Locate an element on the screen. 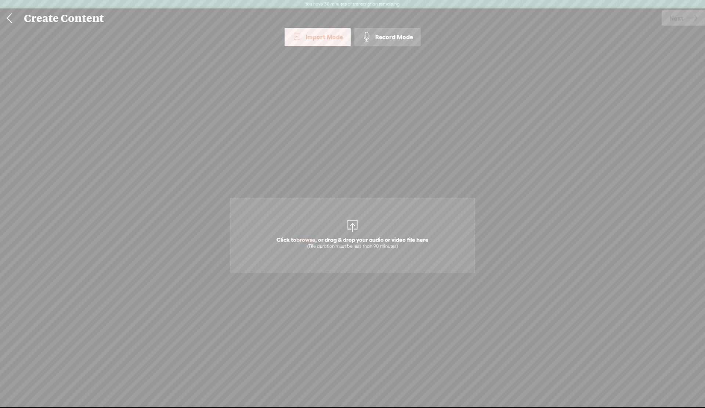 The width and height of the screenshot is (705, 408). div: Create Content is located at coordinates (340, 18).